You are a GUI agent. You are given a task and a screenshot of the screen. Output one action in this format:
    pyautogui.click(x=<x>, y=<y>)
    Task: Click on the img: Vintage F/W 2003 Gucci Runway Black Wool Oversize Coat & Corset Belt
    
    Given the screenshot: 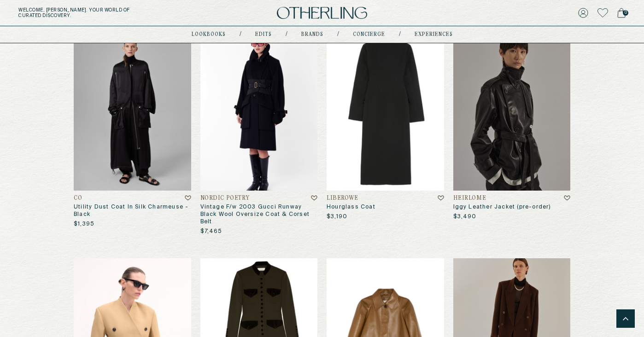 What is the action you would take?
    pyautogui.click(x=259, y=112)
    